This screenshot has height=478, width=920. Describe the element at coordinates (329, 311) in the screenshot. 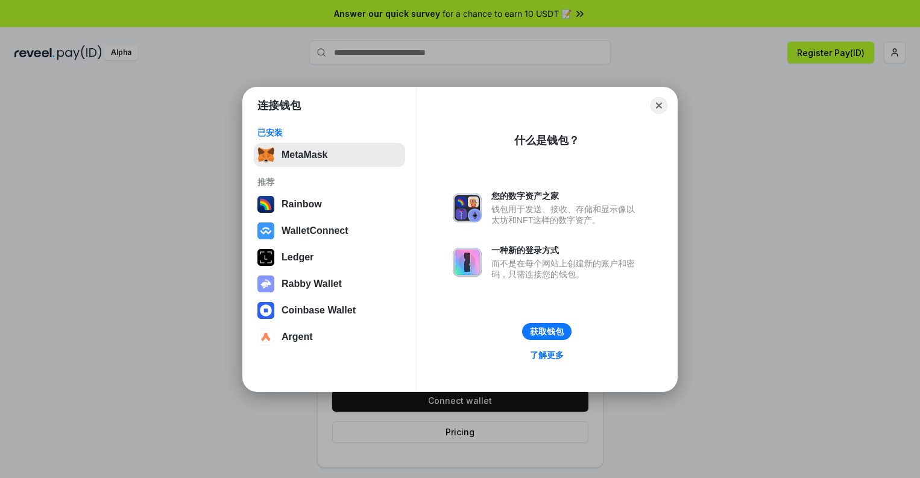

I see `button: Coinbase Wallet` at that location.